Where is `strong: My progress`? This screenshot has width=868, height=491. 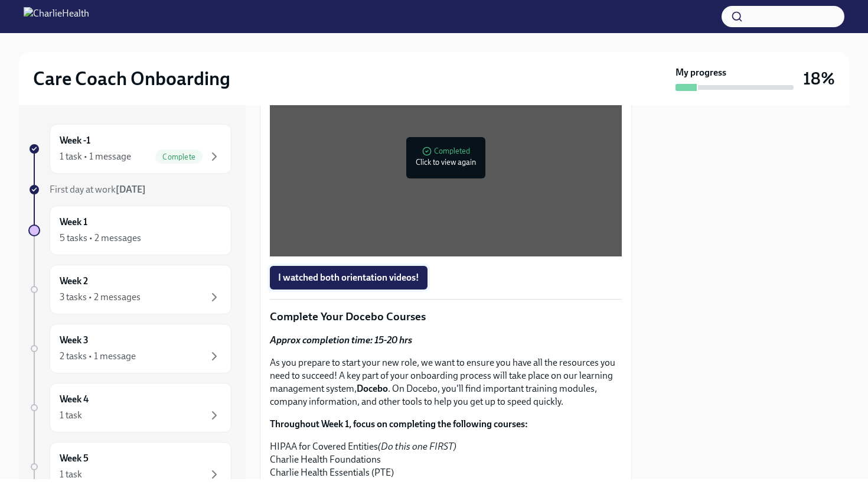
strong: My progress is located at coordinates (700, 73).